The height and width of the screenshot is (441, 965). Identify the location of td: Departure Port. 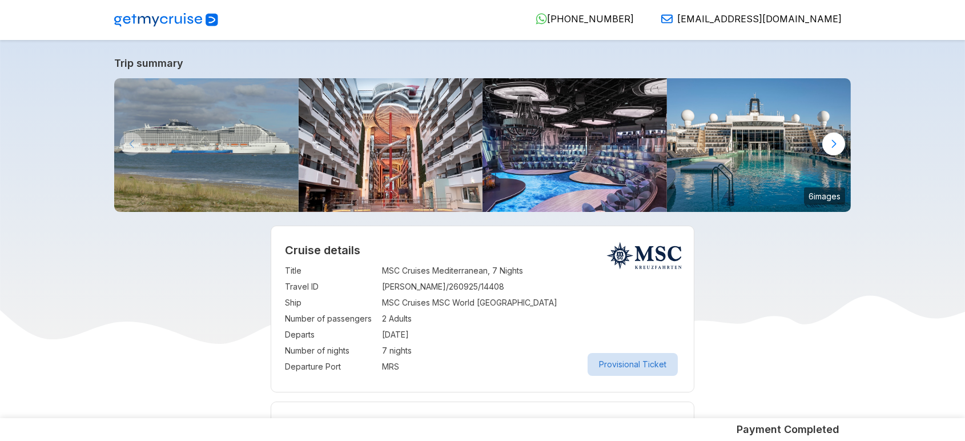
(331, 367).